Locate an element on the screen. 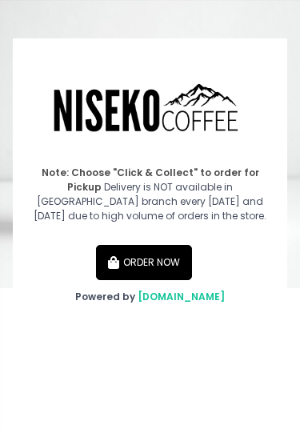 Image resolution: width=300 pixels, height=437 pixels. div: Powered by is located at coordinates (150, 297).